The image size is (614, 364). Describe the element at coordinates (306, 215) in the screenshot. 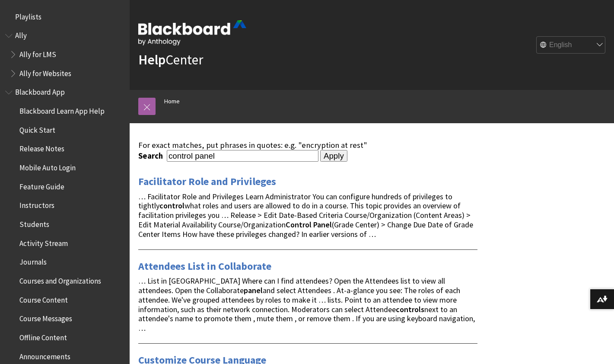

I see `span: … Facilitator Role and Privileges Learn Administrator You can configure hundreds of privileges to...` at that location.